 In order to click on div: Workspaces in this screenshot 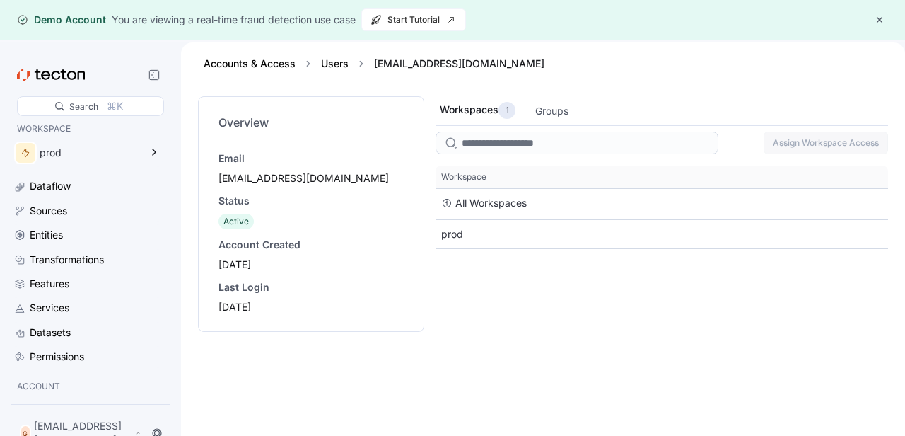, I will do `click(477, 110)`.